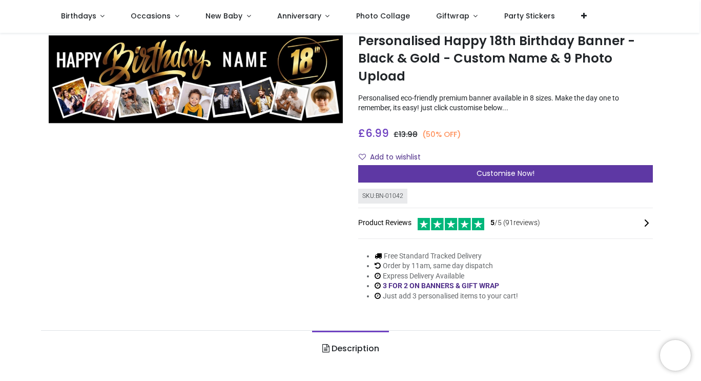 The height and width of the screenshot is (381, 701). Describe the element at coordinates (447, 296) in the screenshot. I see `li: Just add 3 personalised items to your cart!` at that location.